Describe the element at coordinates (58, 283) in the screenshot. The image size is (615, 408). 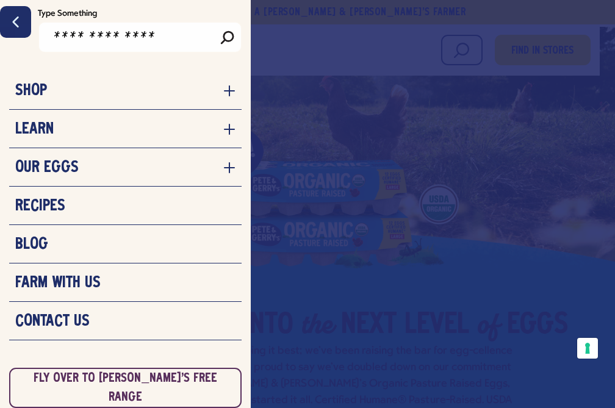
I see `h3: Farm With Us` at that location.